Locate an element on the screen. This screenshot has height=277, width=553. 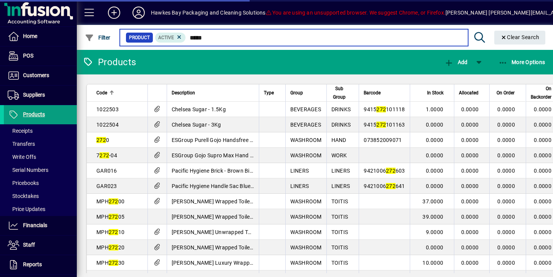
span: Add is located at coordinates (456, 62).